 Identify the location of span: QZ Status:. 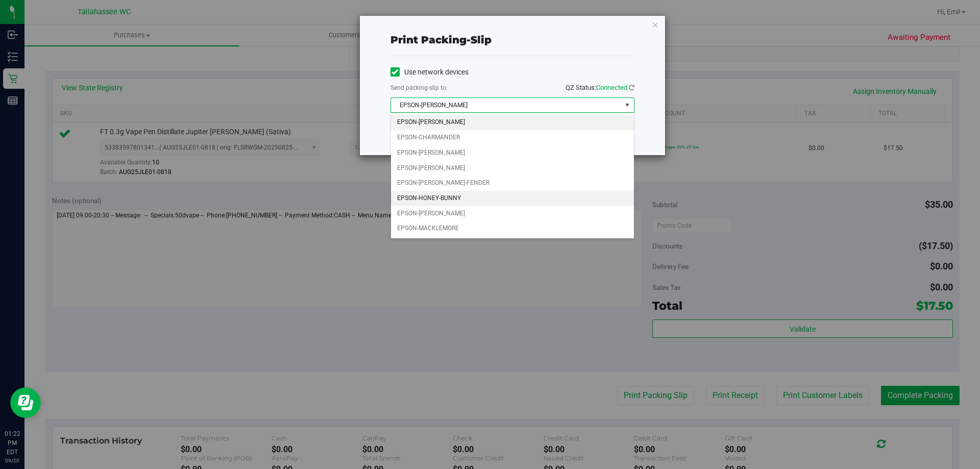
(600, 87).